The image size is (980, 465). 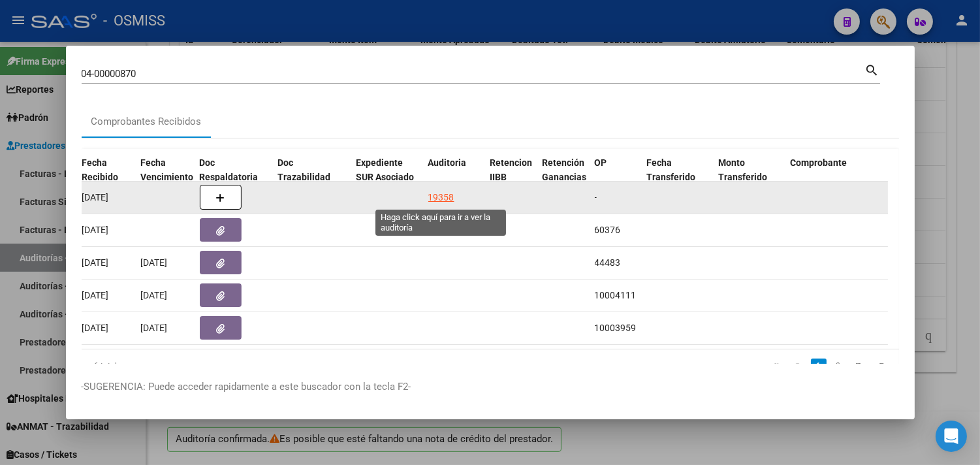 I want to click on div: 6 total, so click(x=162, y=366).